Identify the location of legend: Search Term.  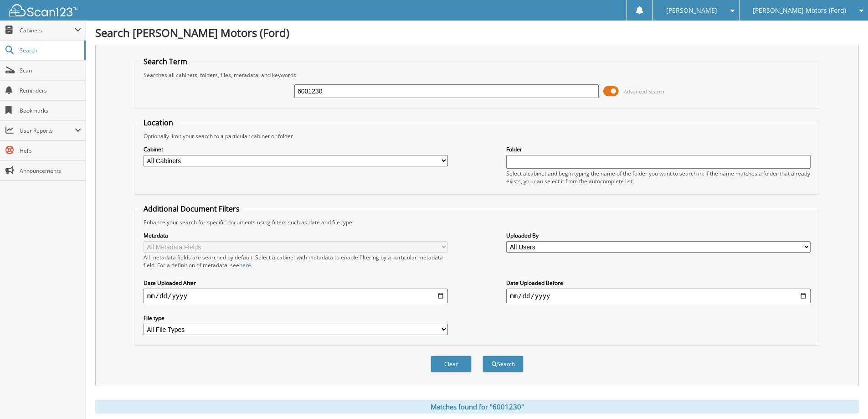
(165, 61).